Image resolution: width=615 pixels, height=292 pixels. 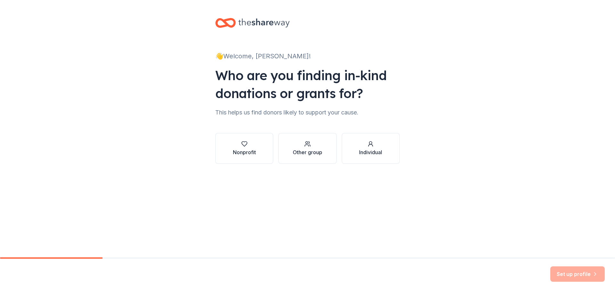 I want to click on button: Other group, so click(x=307, y=148).